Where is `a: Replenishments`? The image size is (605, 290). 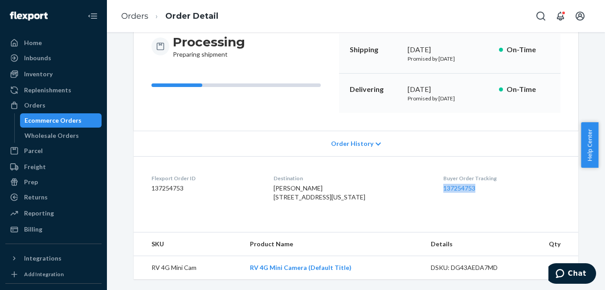 a: Replenishments is located at coordinates (53, 90).